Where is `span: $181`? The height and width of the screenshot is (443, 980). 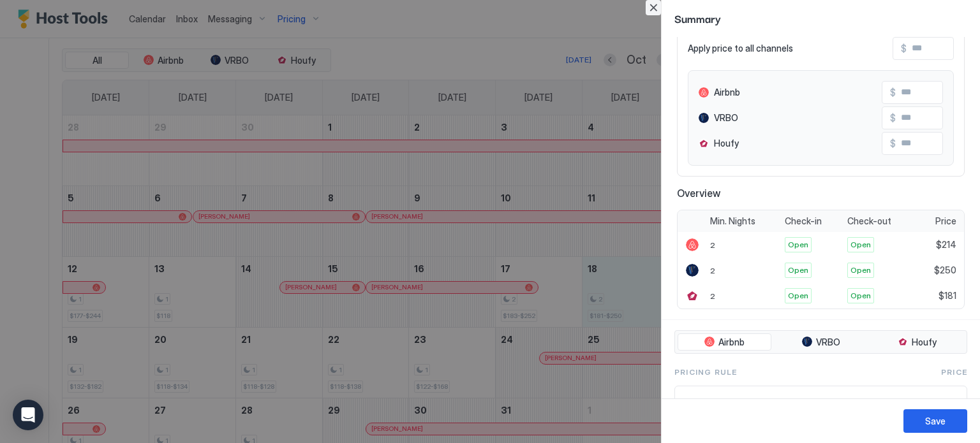 span: $181 is located at coordinates (947, 296).